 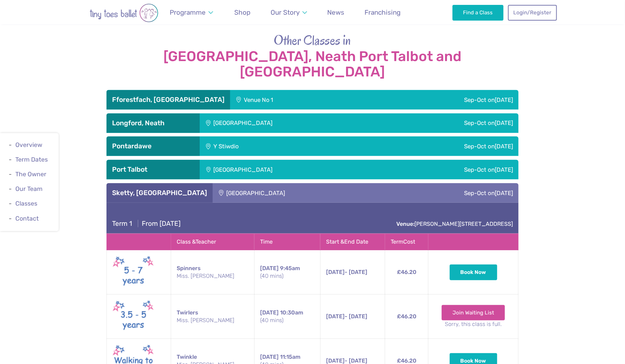 What do you see at coordinates (335, 13) in the screenshot?
I see `span: News` at bounding box center [335, 13].